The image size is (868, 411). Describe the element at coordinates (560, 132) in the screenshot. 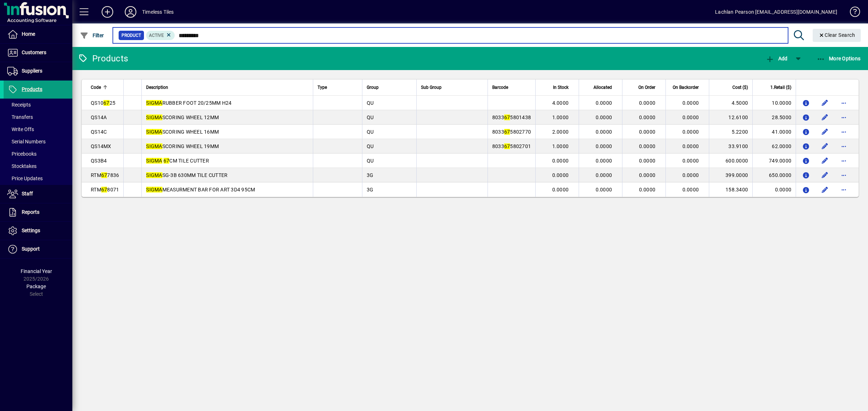

I see `span: 2.0000` at that location.